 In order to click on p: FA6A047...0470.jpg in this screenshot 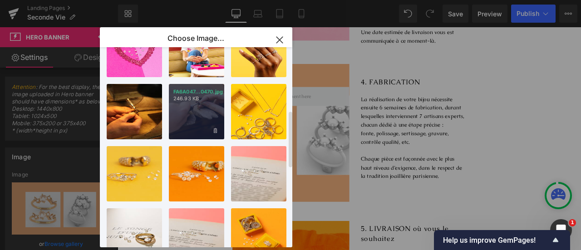, I will do `click(197, 92)`.